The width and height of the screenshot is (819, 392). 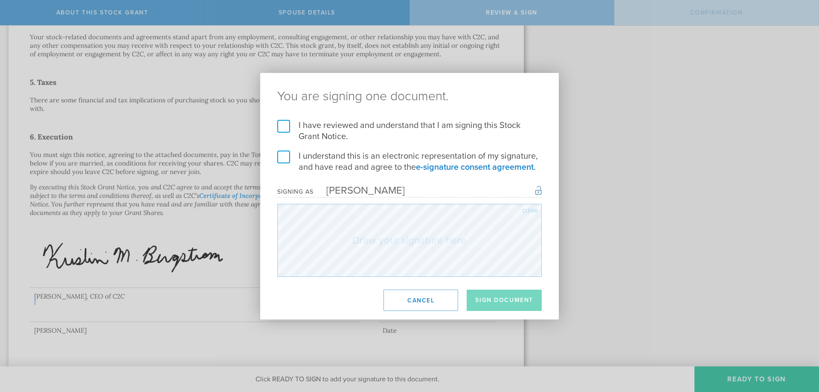 What do you see at coordinates (410, 131) in the screenshot?
I see `label: I have reviewed and understand that I am signing this Stock Grant Notice.` at bounding box center [410, 131].